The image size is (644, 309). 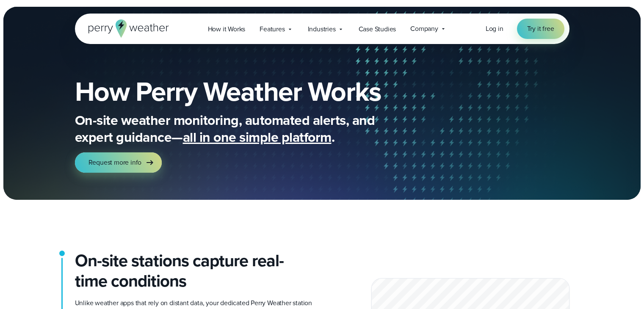 I want to click on h2: On-site stations capture real-time conditions, so click(x=195, y=271).